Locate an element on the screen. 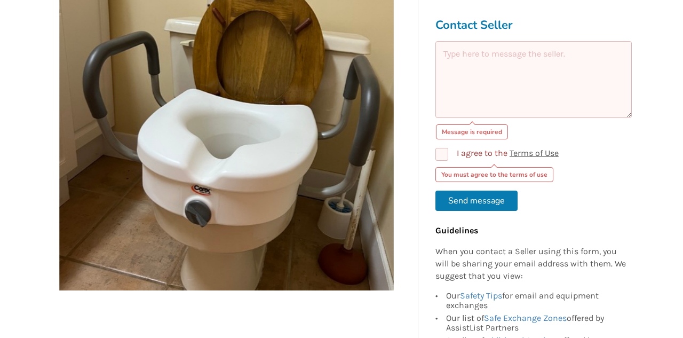  button: Send message is located at coordinates (476, 201).